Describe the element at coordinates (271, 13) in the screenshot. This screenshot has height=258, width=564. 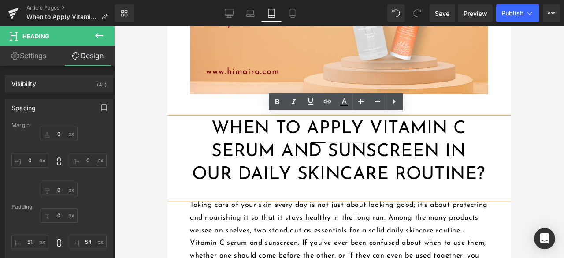
I see `a: Tablet` at that location.